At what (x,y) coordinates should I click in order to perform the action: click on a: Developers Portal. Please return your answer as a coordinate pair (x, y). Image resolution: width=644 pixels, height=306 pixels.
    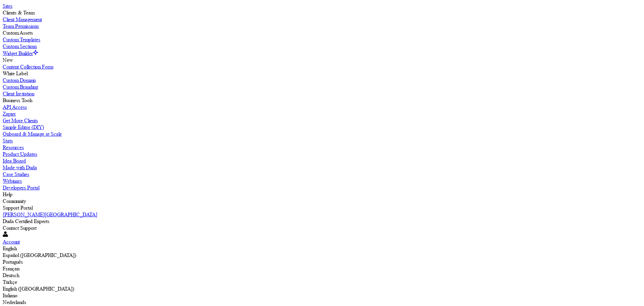
    Looking at the image, I should click on (21, 188).